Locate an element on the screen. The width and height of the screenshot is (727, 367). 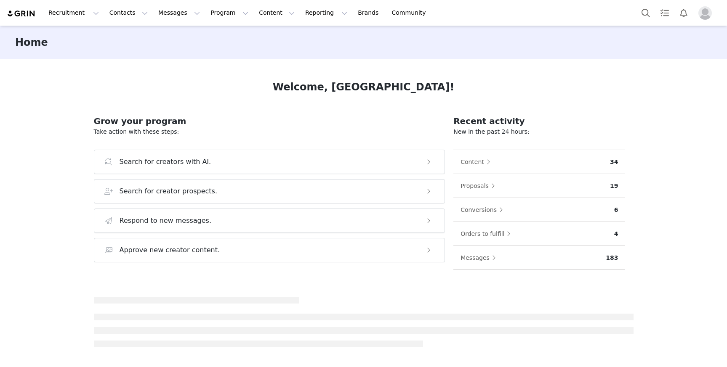
p: 6 is located at coordinates (616, 210).